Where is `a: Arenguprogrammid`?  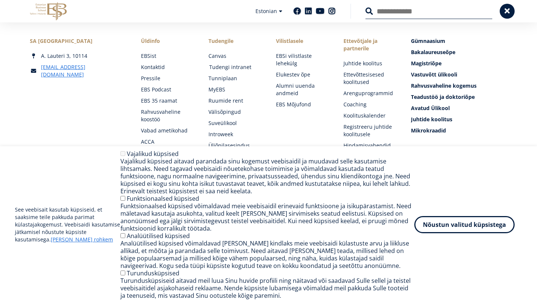 a: Arenguprogrammid is located at coordinates (369, 93).